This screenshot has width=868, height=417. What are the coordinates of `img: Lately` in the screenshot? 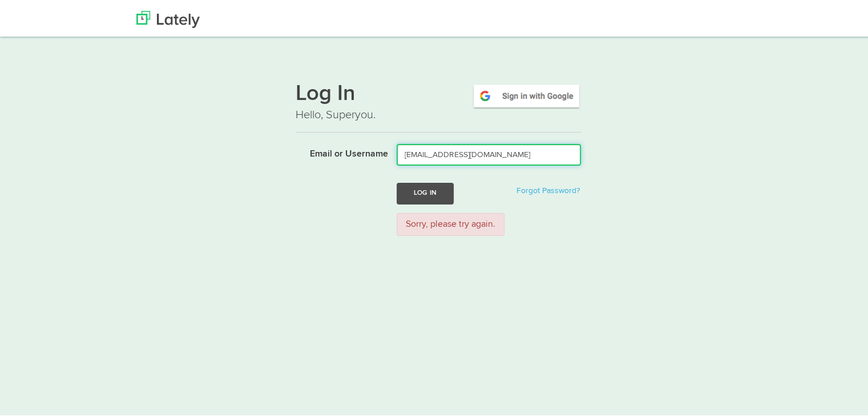 It's located at (168, 17).